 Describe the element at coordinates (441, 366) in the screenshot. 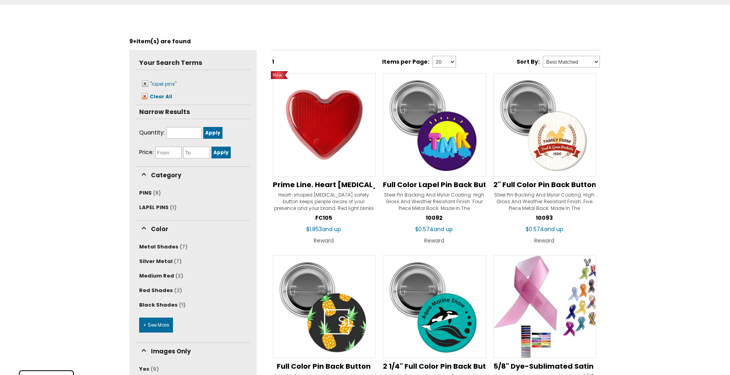

I see `span: 2 1/4" Full Color Pin Back Button` at that location.